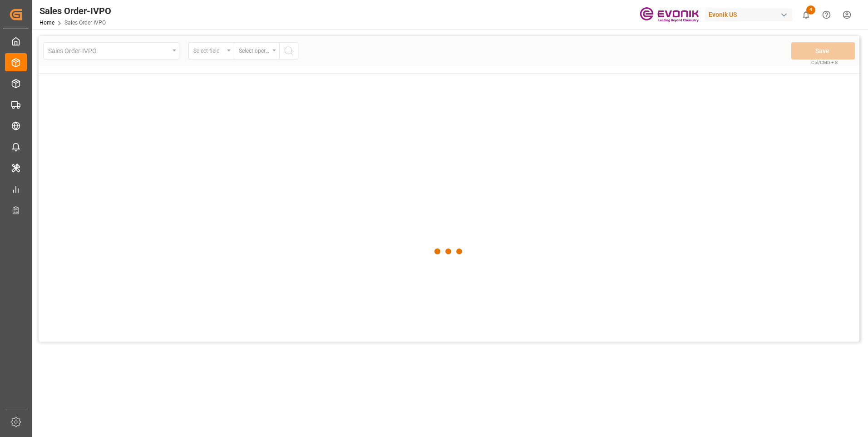 The image size is (868, 437). What do you see at coordinates (75, 11) in the screenshot?
I see `div: Sales Order-IVPO` at bounding box center [75, 11].